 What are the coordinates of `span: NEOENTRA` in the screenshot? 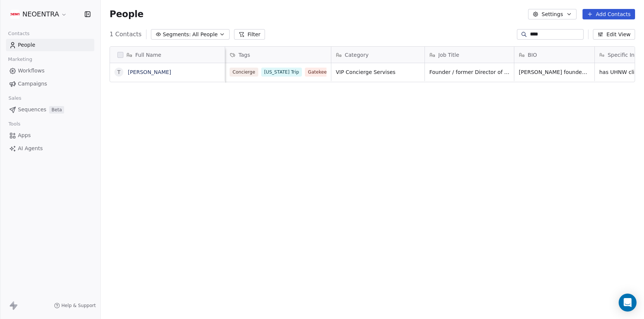 It's located at (41, 14).